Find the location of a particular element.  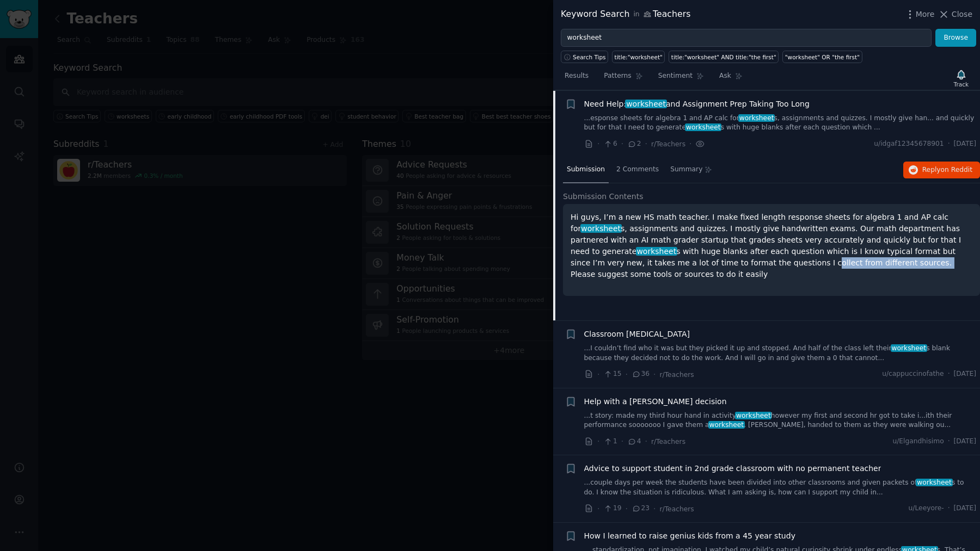

span: Patterns is located at coordinates (617, 76).